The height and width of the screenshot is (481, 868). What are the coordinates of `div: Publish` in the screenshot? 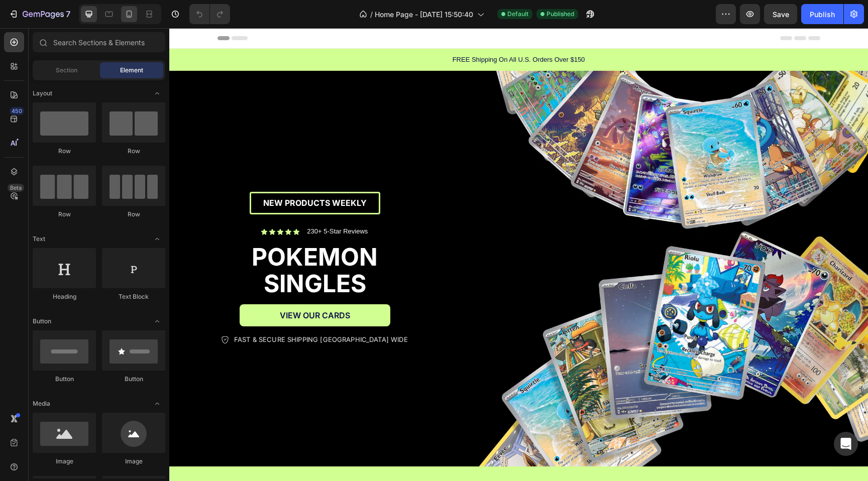 It's located at (822, 14).